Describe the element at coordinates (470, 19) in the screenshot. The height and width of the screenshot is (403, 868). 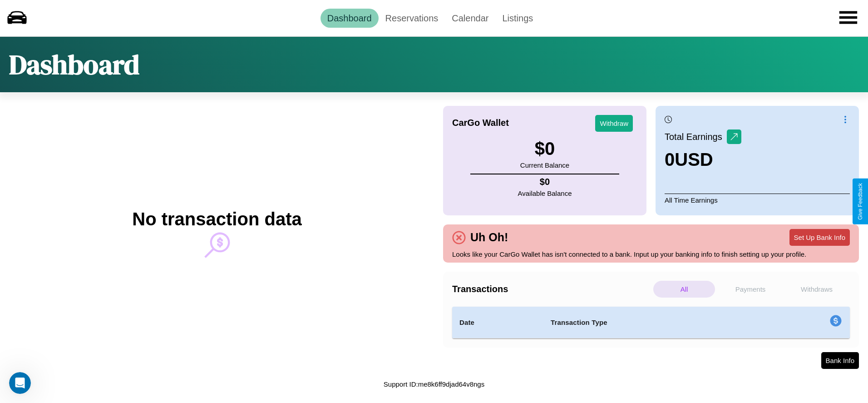
I see `a: Calendar` at that location.